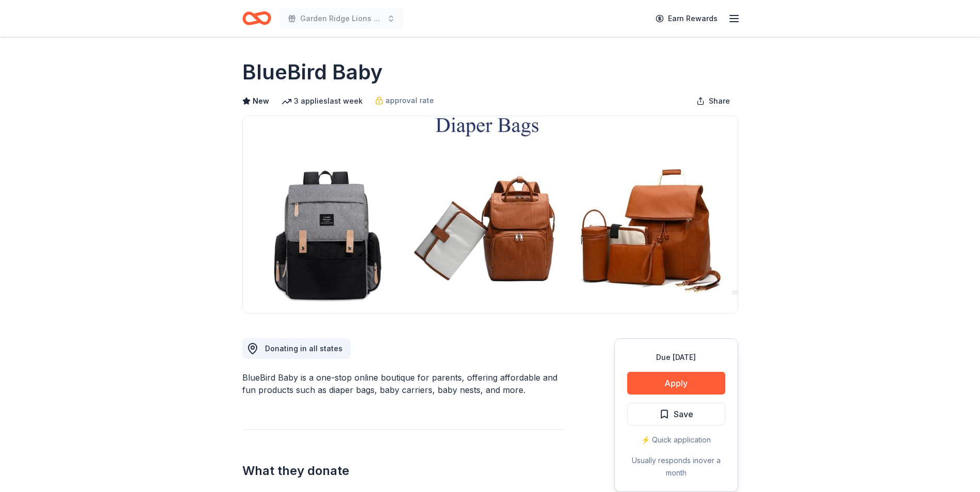 The width and height of the screenshot is (980, 492). I want to click on button: Save, so click(676, 414).